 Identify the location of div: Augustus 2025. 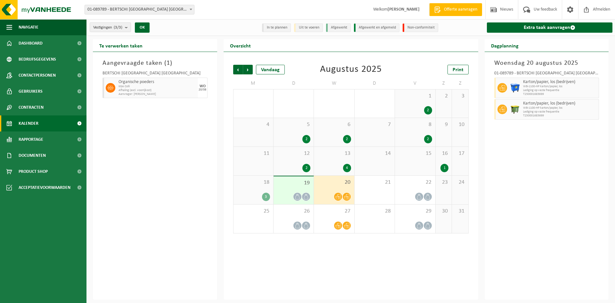
(351, 69).